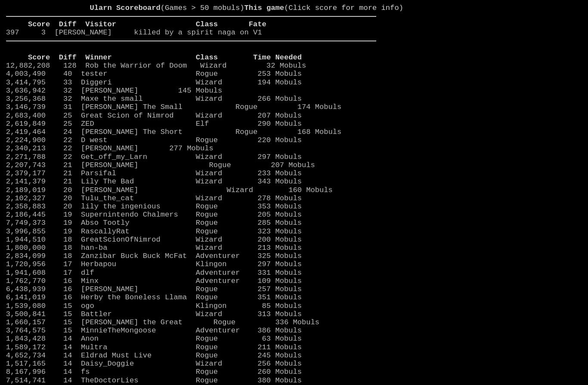 Image resolution: width=588 pixels, height=385 pixels. I want to click on b: Score Diff Visitor Class Fate, so click(147, 24).